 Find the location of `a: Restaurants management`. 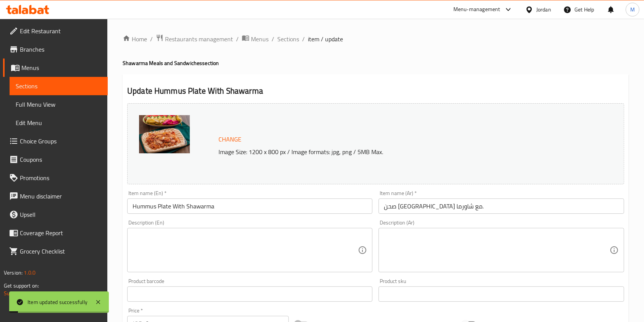

a: Restaurants management is located at coordinates (194, 39).